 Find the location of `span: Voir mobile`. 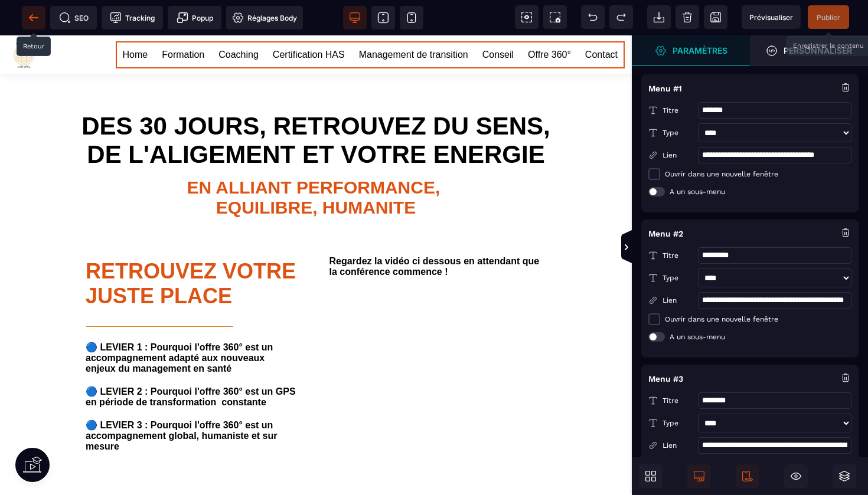

span: Voir mobile is located at coordinates (412, 18).